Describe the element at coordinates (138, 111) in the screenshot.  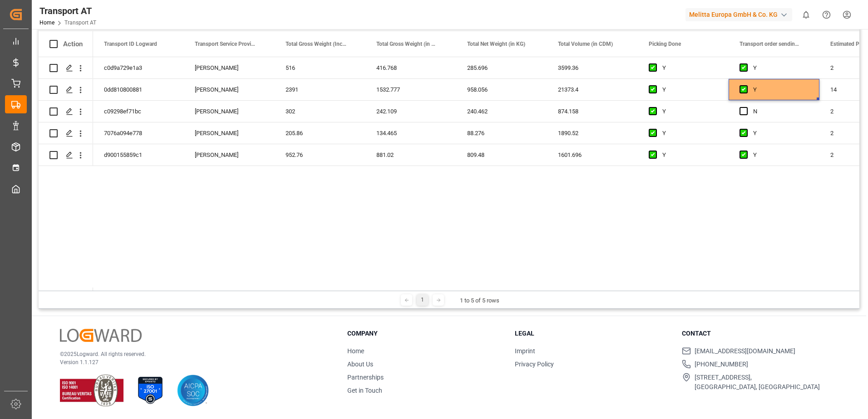
I see `div: c09298ef71bc` at that location.